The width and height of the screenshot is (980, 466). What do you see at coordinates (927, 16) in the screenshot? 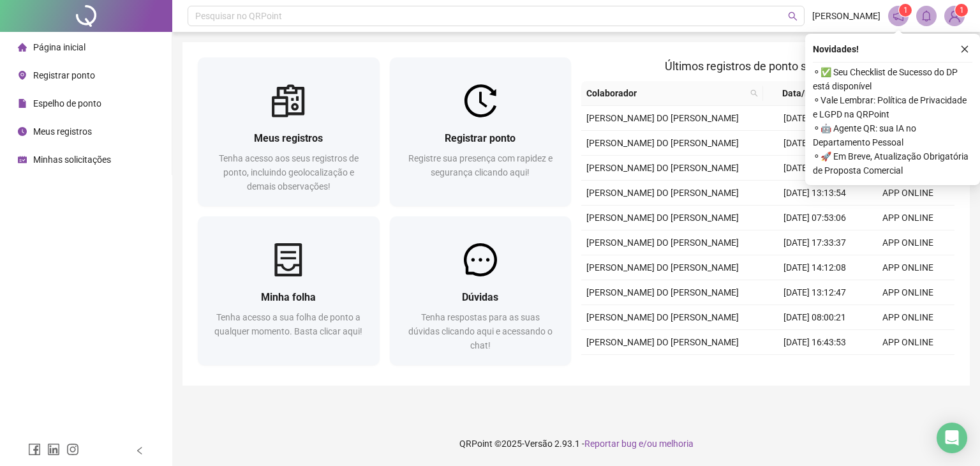
I see `span: bell` at bounding box center [927, 16].